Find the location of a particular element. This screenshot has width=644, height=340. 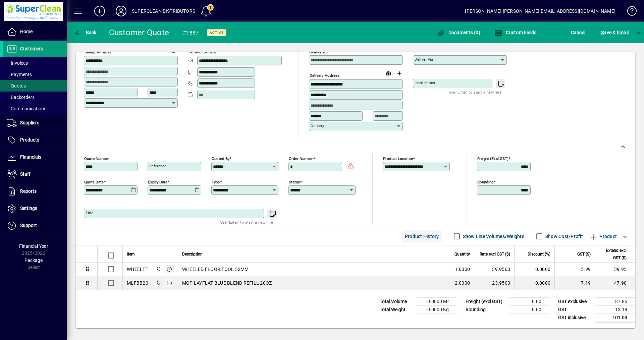

a: Products is located at coordinates (35, 140).